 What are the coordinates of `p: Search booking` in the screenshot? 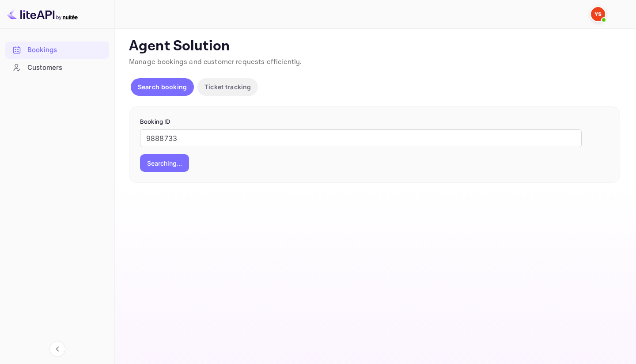 It's located at (162, 86).